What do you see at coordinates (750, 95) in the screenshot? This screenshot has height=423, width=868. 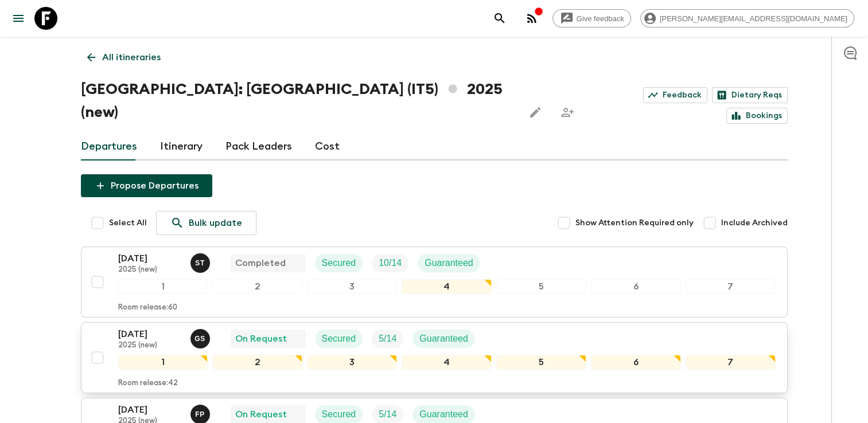 I see `a: Dietary Reqs` at bounding box center [750, 95].